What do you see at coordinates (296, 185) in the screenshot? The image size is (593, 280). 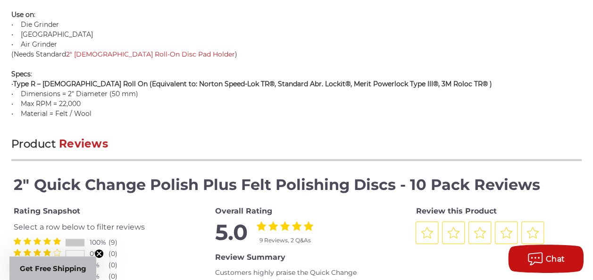 I see `h4: 2" Quick Change Polish Plus Felt Polishing Discs - 10 Pack Reviews` at bounding box center [296, 185].